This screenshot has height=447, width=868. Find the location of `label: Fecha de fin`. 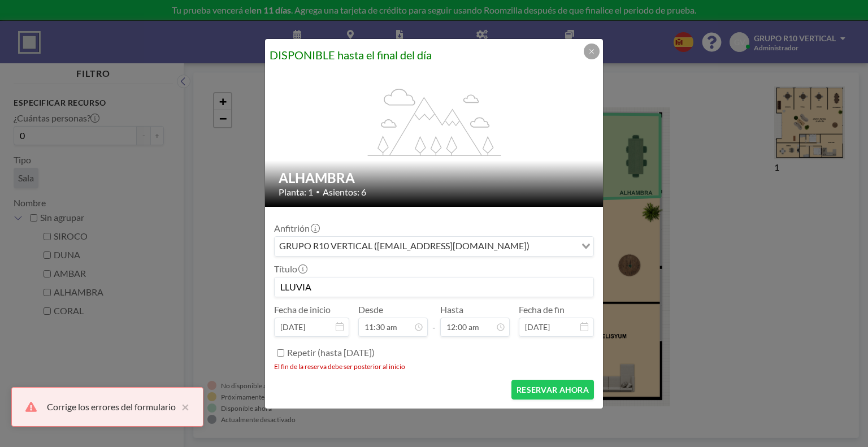

label: Fecha de fin is located at coordinates (542, 310).